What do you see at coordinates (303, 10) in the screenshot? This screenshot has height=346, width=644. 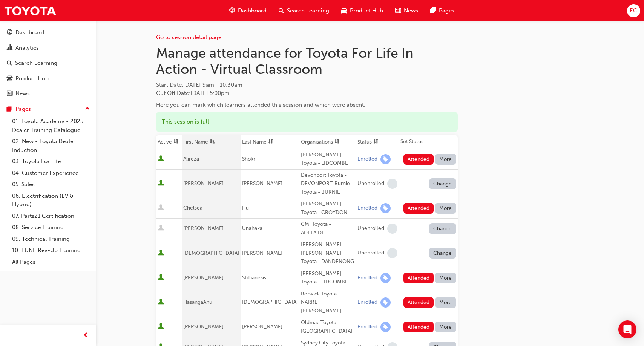 I see `a: search-iconSearch Learning` at bounding box center [303, 10].